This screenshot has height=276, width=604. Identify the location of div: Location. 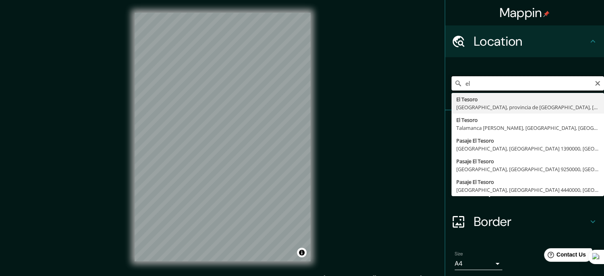
(524, 41).